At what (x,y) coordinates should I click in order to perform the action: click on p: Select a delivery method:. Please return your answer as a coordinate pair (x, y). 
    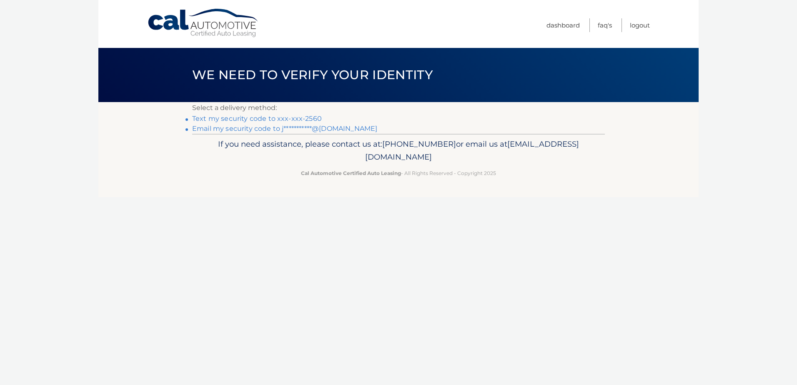
    Looking at the image, I should click on (398, 108).